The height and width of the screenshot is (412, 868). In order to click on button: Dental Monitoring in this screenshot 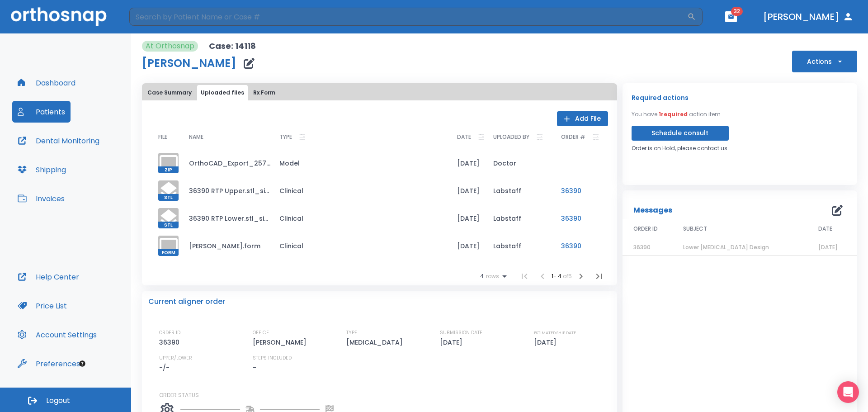, I will do `click(59, 140)`.